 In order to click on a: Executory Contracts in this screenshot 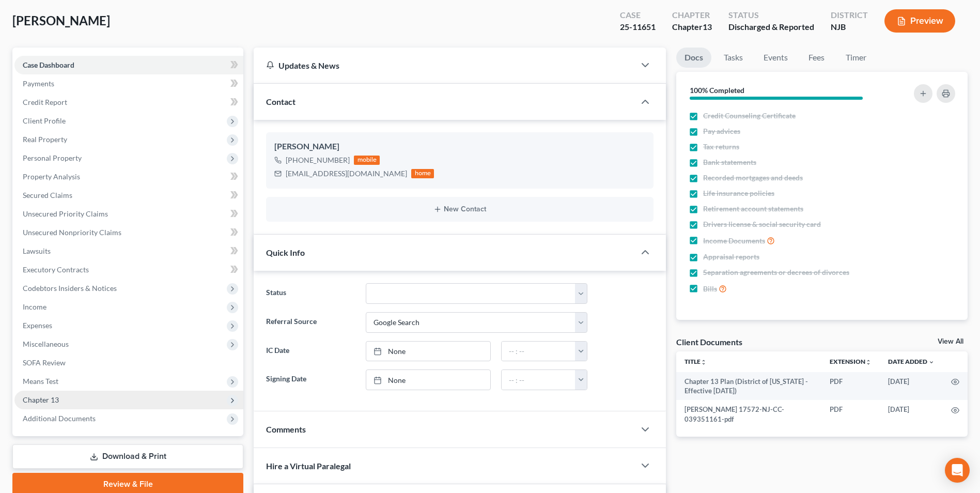, I will do `click(129, 270)`.